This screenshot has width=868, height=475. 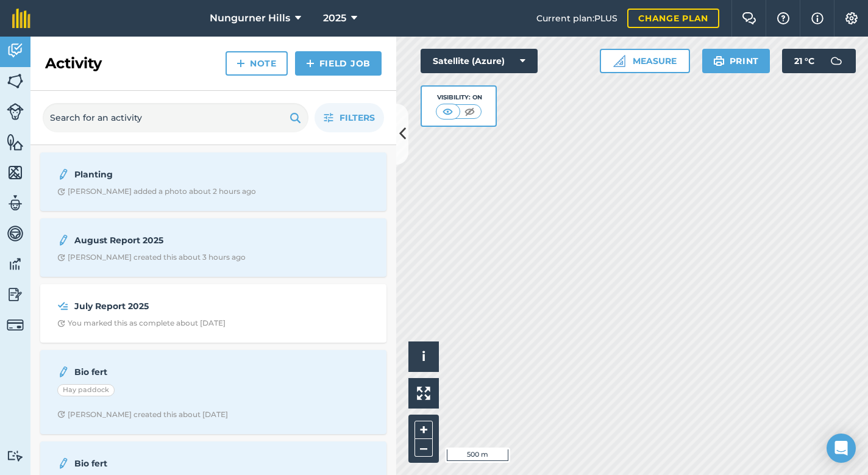 What do you see at coordinates (749, 19) in the screenshot?
I see `img: Two speech bubbles overlapping with the left bubble in the forefront` at bounding box center [749, 19].